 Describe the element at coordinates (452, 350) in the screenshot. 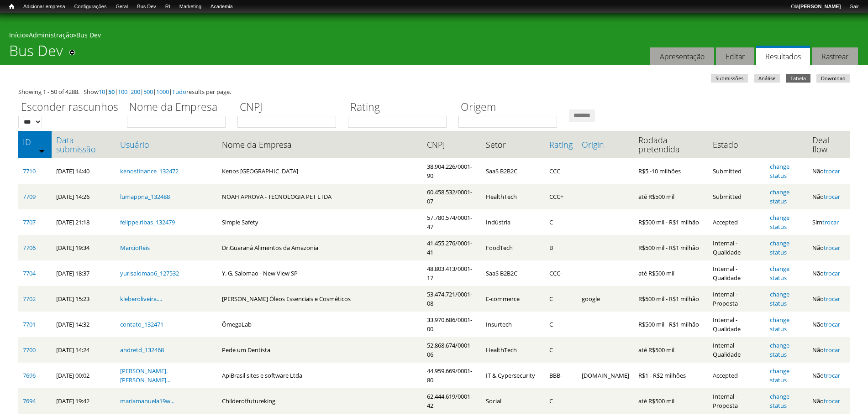

I see `td: 52.868.674/0001-06` at that location.